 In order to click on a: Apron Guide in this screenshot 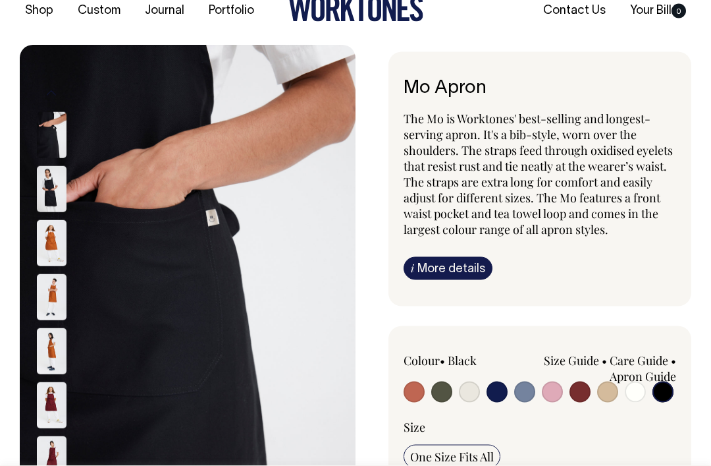, I will do `click(643, 376)`.